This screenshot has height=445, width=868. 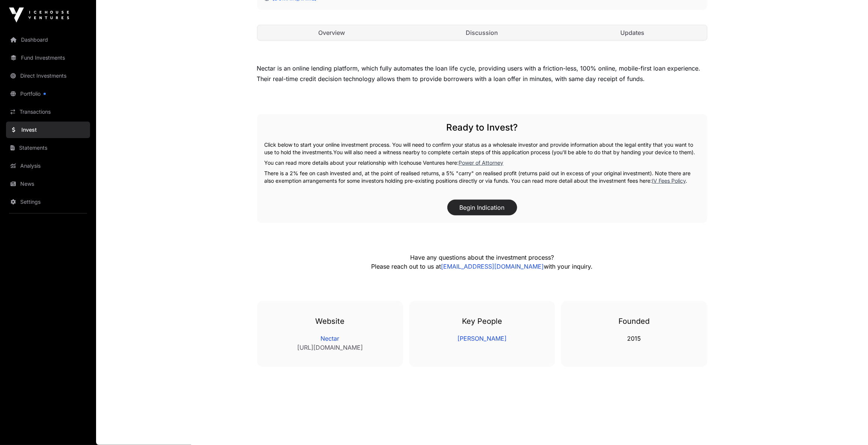 What do you see at coordinates (481, 33) in the screenshot?
I see `a: Discussion` at bounding box center [481, 33].